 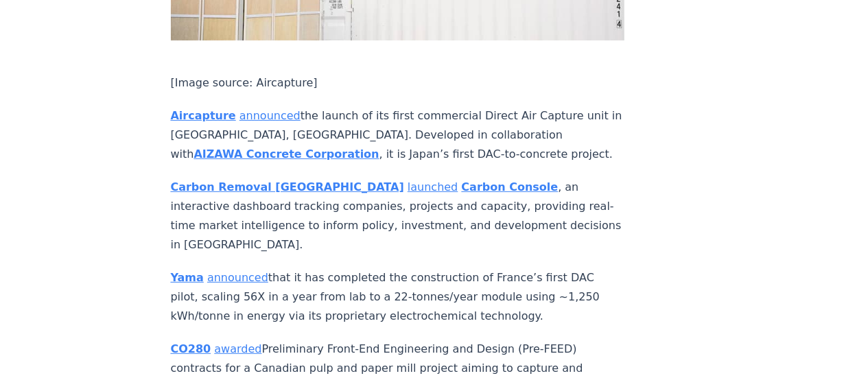 What do you see at coordinates (188, 277) in the screenshot?
I see `strong: Yama` at bounding box center [188, 277].